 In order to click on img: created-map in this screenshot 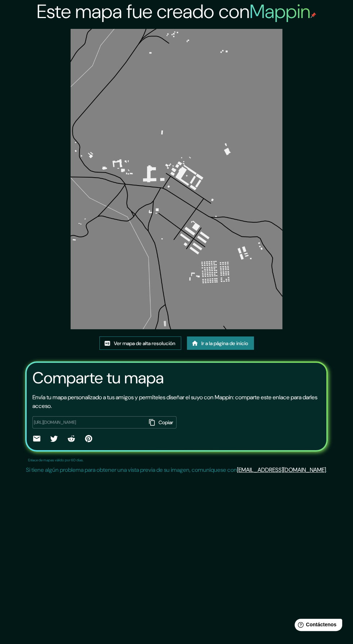, I will do `click(177, 179)`.